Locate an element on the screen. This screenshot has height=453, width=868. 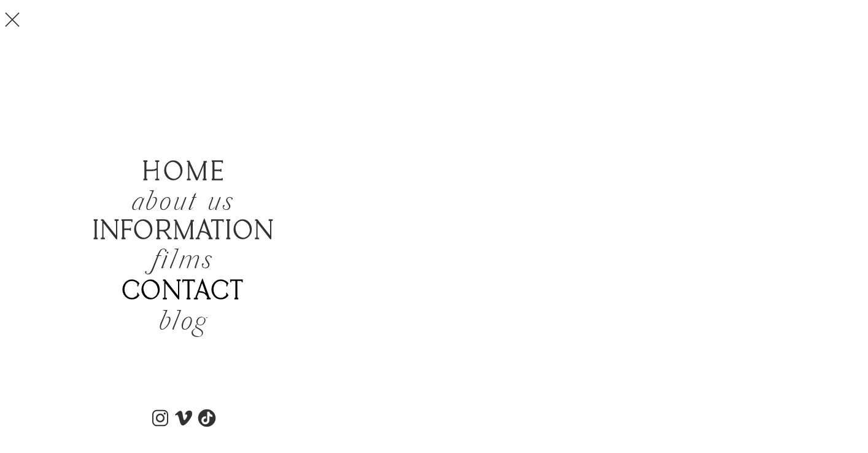
i: about us is located at coordinates (183, 203).